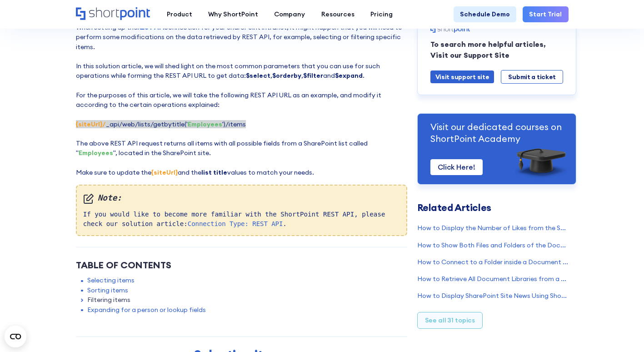  Describe the element at coordinates (164, 172) in the screenshot. I see `strong: {siteUrl}` at that location.